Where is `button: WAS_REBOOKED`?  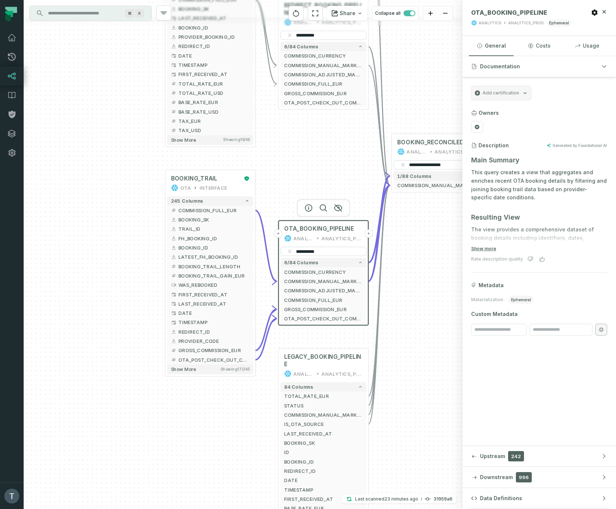 button: WAS_REBOOKED is located at coordinates (210, 285).